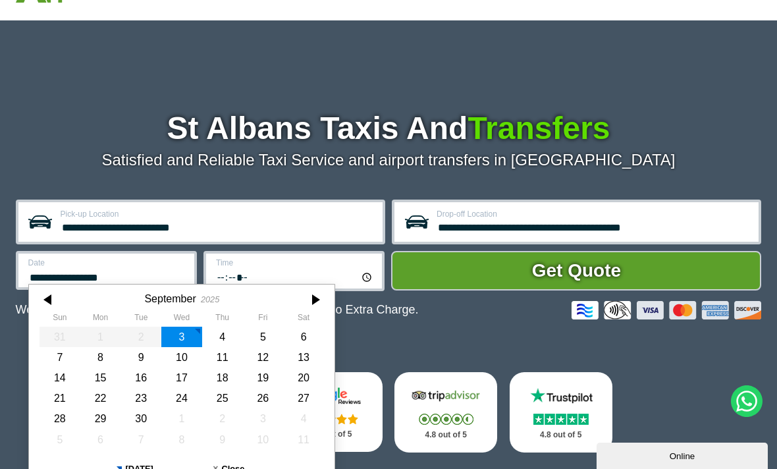 The image size is (777, 469). Describe the element at coordinates (100, 337) in the screenshot. I see `div: 01 September 2025` at that location.